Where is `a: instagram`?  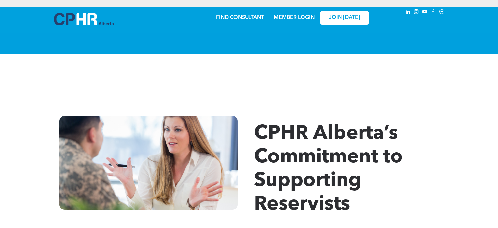
a: instagram is located at coordinates (417, 12).